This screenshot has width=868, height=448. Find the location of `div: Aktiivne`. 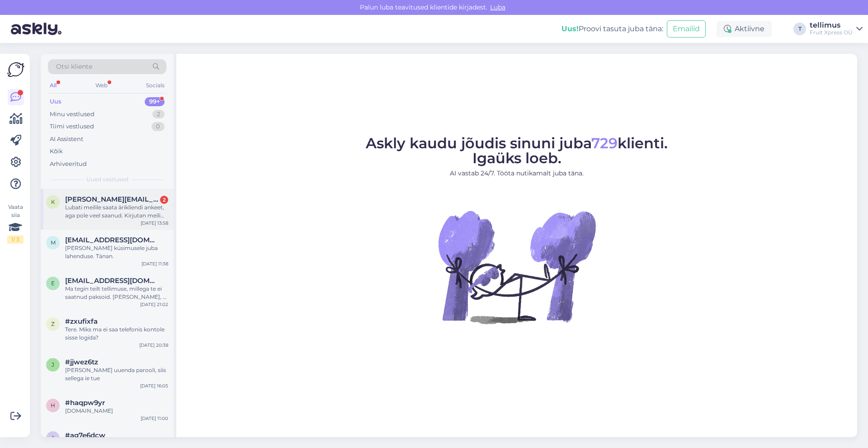

div: Aktiivne is located at coordinates (743, 29).